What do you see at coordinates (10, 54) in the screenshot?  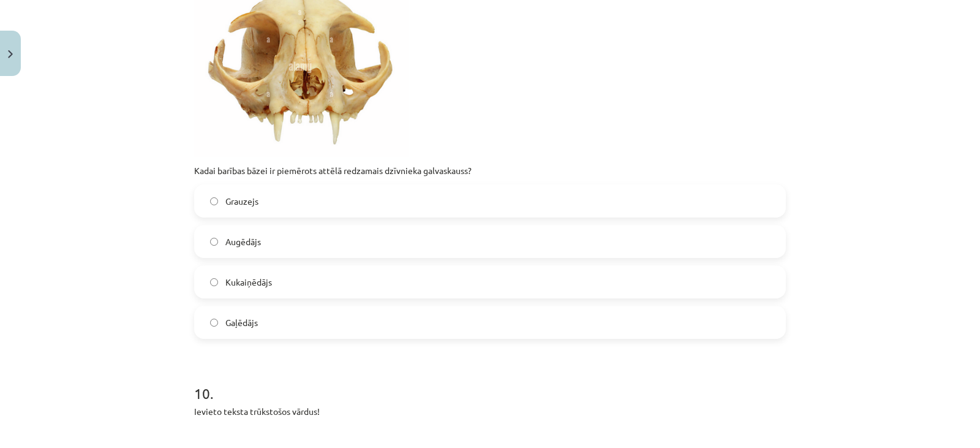 I see `img: icon-close-lesson-0947bae3869378f0d4975bcd49f059093ad1ed9edebbc8119c70593378902aed.svg` at bounding box center [10, 54].